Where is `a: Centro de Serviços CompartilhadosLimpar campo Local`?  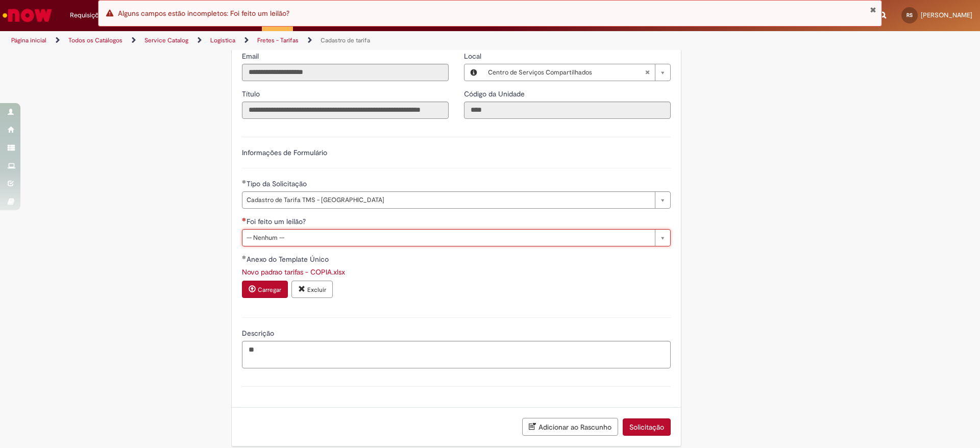
a: Centro de Serviços CompartilhadosLimpar campo Local is located at coordinates (576, 73).